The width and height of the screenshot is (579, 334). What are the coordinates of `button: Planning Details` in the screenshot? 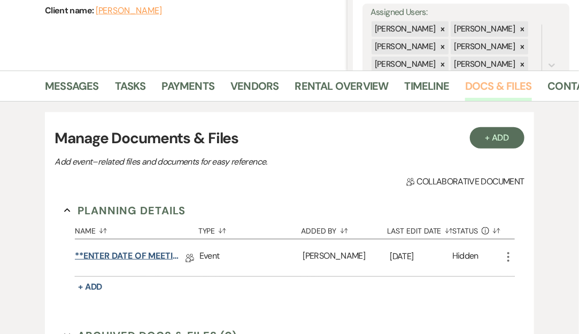 It's located at (125, 211).